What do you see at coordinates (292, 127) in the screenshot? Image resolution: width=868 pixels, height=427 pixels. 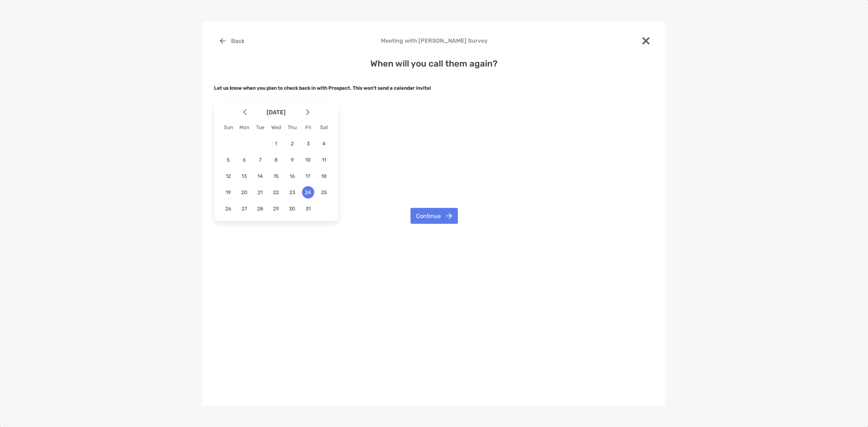 I see `div: Thu` at bounding box center [292, 127].